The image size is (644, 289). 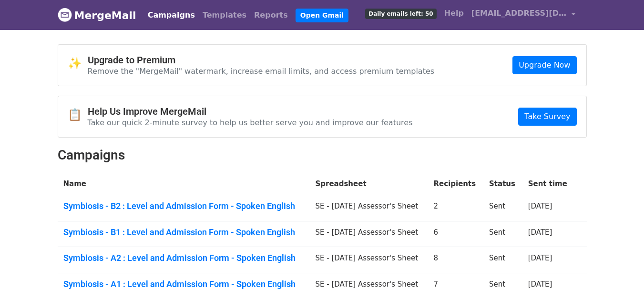 I want to click on img: MergeMail logo, so click(x=65, y=15).